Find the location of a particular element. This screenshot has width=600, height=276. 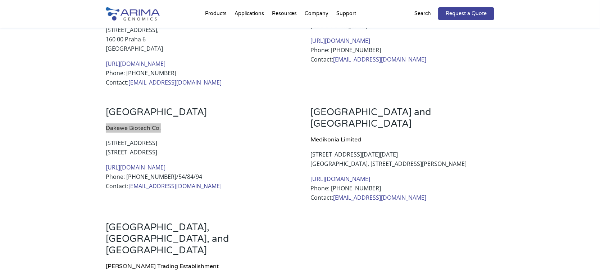

a: Request a Quote is located at coordinates (466, 14).